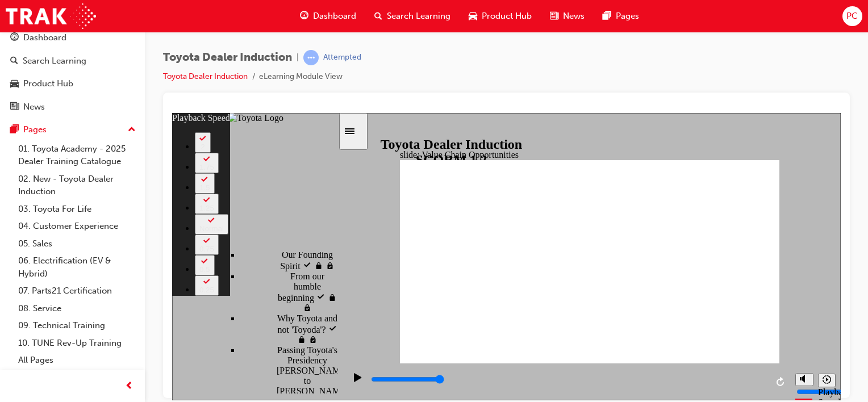  Describe the element at coordinates (77, 291) in the screenshot. I see `a: 07. Parts21 Certification` at that location.